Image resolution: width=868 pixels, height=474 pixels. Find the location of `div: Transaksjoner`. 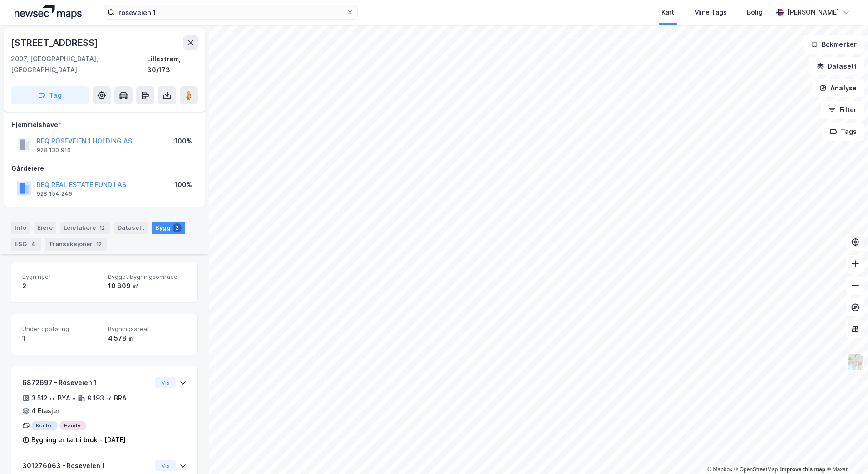

div: Transaksjoner is located at coordinates (76, 244).